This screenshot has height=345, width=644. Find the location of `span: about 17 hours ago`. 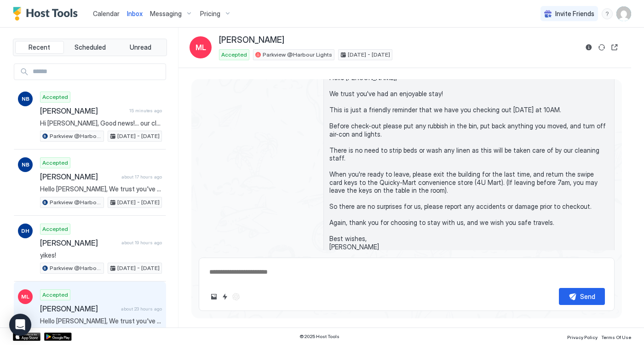

span: about 17 hours ago is located at coordinates (142, 177).